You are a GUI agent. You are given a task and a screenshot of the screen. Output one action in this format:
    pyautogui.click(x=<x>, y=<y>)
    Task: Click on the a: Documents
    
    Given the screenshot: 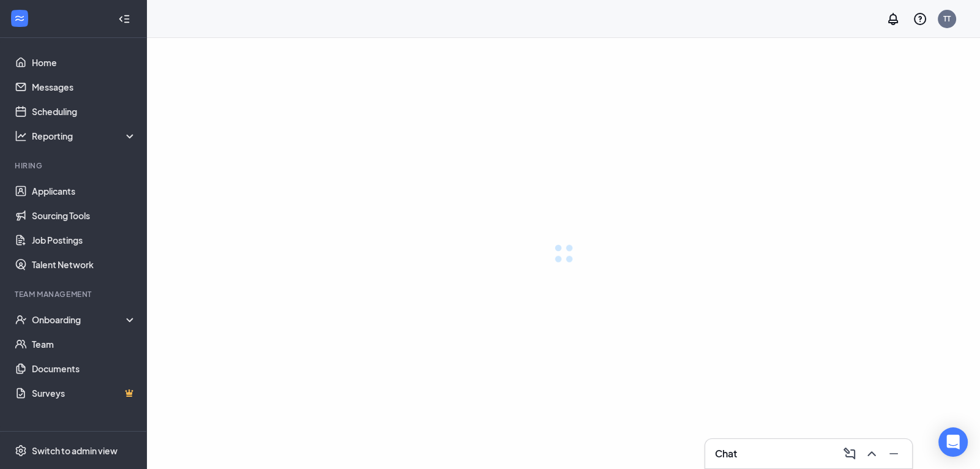 What is the action you would take?
    pyautogui.click(x=84, y=369)
    